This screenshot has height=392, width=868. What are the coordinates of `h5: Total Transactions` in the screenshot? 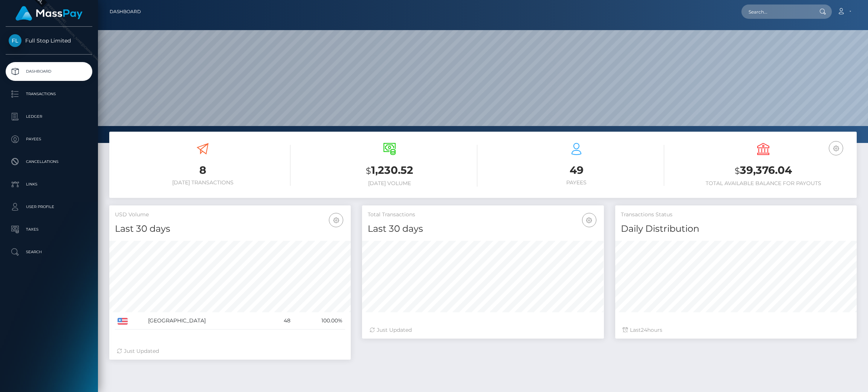 It's located at (483, 215).